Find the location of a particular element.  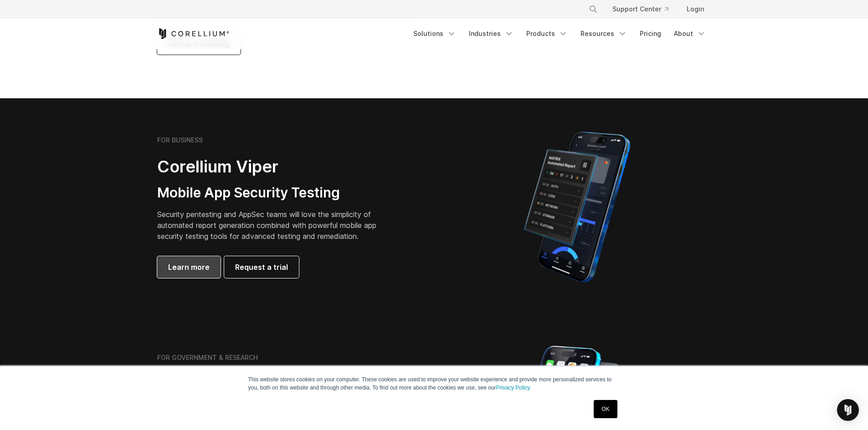

a: Support Center is located at coordinates (640, 9).